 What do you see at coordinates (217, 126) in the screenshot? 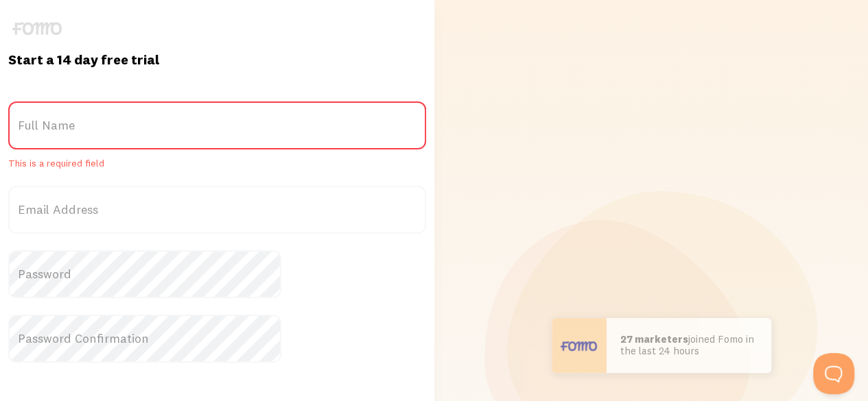
I see `label: Full Name` at bounding box center [217, 126].